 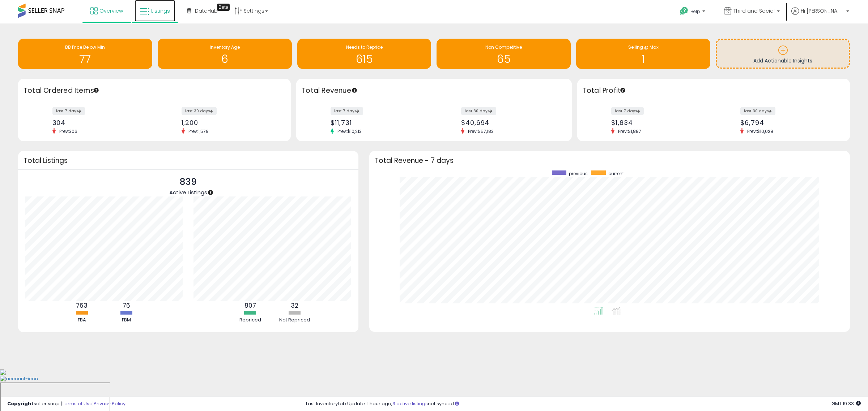 What do you see at coordinates (225, 47) in the screenshot?
I see `span: Inventory Age` at bounding box center [225, 47].